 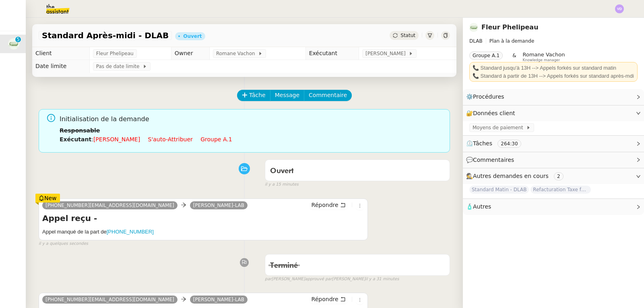 What do you see at coordinates (18, 40) in the screenshot?
I see `nz-badge-sup: 5` at bounding box center [18, 40].